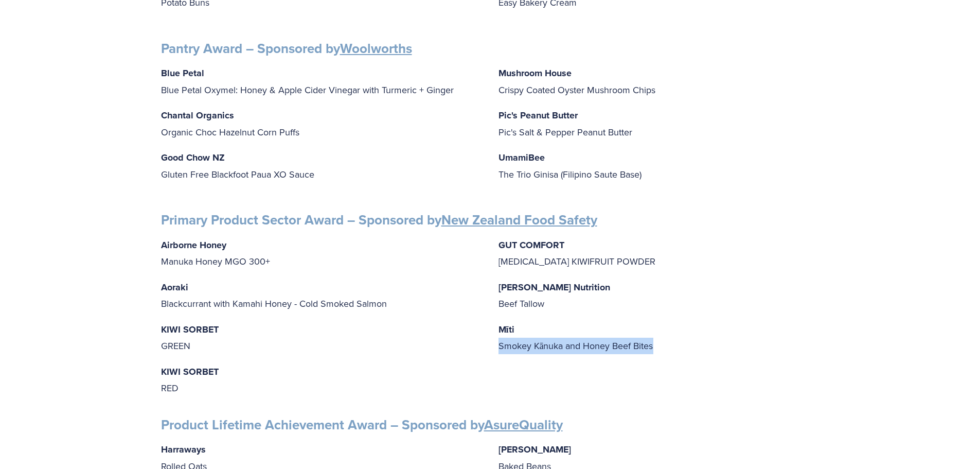 This screenshot has width=980, height=469. Describe the element at coordinates (183, 73) in the screenshot. I see `strong: Blue Petal` at that location.